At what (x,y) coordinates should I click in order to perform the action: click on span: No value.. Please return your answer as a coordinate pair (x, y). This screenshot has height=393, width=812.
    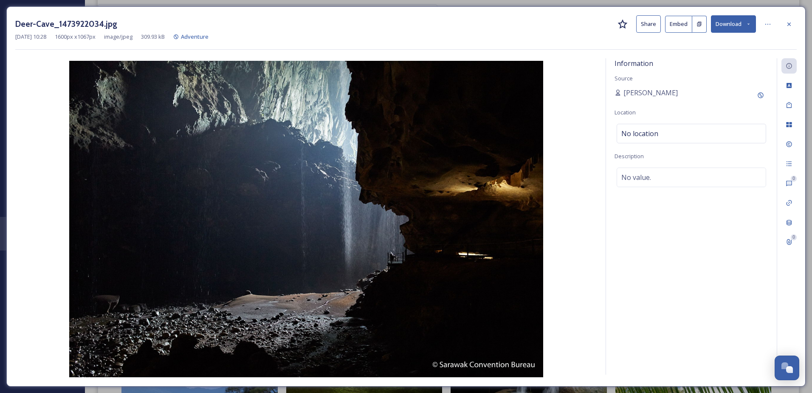
    Looking at the image, I should click on (636, 177).